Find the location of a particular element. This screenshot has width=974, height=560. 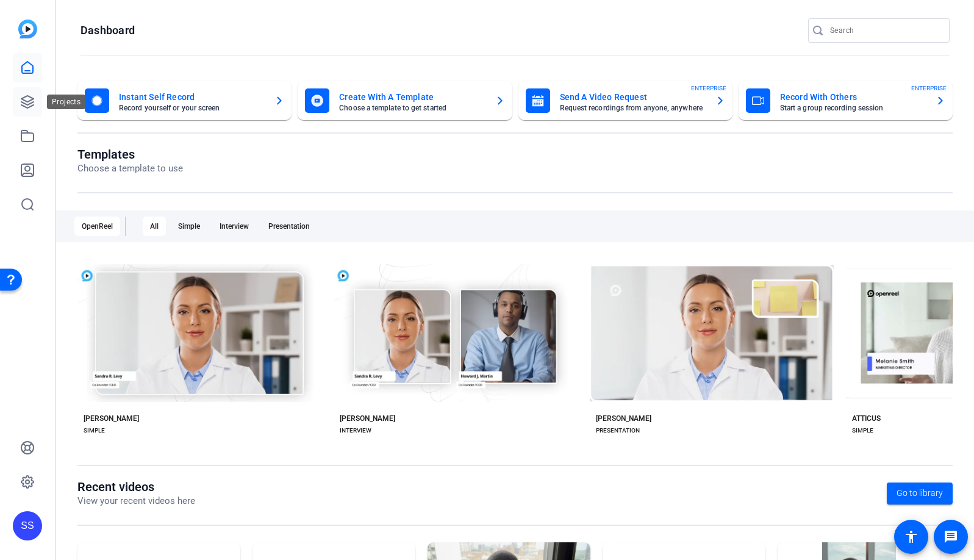

div: SS is located at coordinates (27, 526).